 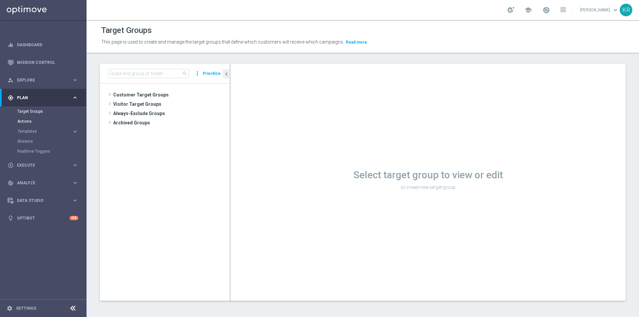 What do you see at coordinates (43, 165) in the screenshot?
I see `div: play_circle_outline Execute keyboard_arrow_right` at bounding box center [43, 165].